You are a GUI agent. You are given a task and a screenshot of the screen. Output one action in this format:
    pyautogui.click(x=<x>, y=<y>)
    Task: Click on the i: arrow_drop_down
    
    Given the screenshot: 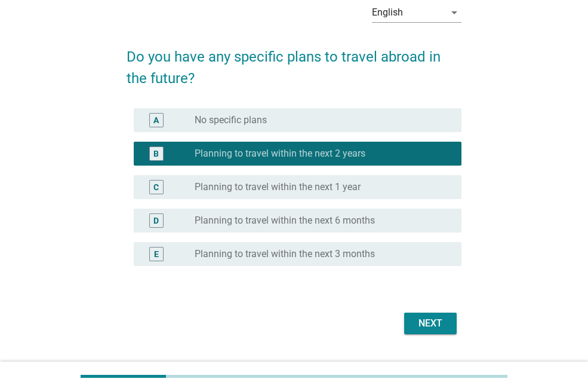 What is the action you would take?
    pyautogui.click(x=455, y=13)
    